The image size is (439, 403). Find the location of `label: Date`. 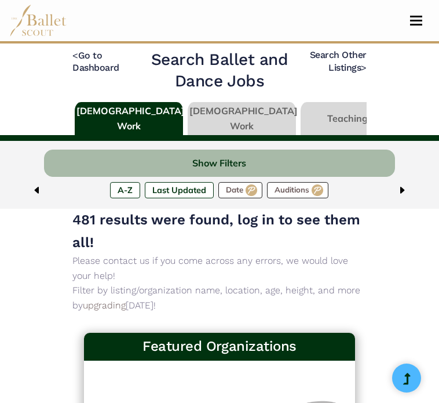

label: Date is located at coordinates (240, 190).